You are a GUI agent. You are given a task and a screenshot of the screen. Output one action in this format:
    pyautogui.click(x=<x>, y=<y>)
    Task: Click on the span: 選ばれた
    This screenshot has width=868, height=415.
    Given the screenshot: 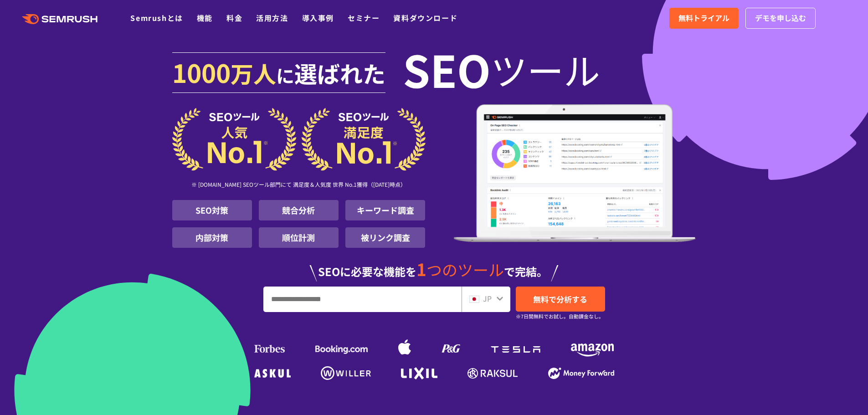 What is the action you would take?
    pyautogui.click(x=340, y=73)
    